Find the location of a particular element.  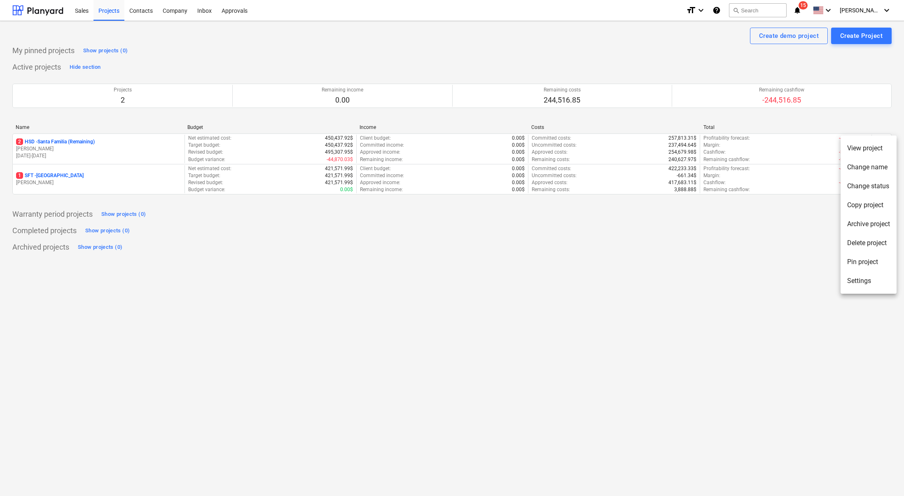

li: Change status is located at coordinates (869, 186).